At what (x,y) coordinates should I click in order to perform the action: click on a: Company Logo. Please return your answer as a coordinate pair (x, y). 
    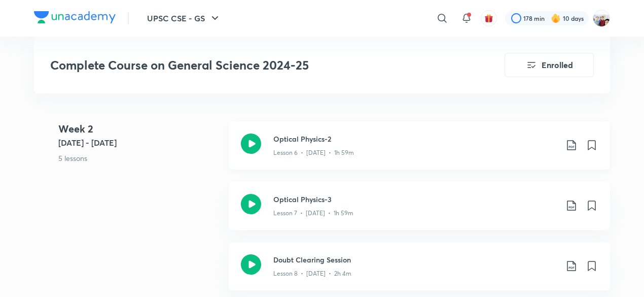
    Looking at the image, I should click on (74, 18).